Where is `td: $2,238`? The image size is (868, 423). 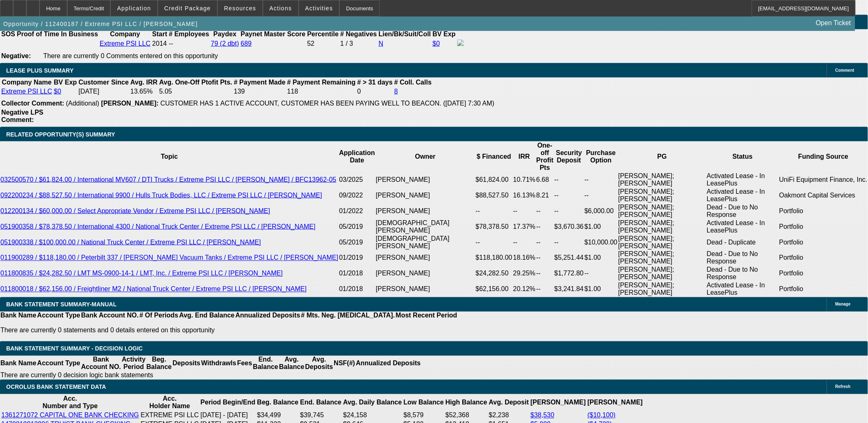
td: $2,238 is located at coordinates (509, 416).